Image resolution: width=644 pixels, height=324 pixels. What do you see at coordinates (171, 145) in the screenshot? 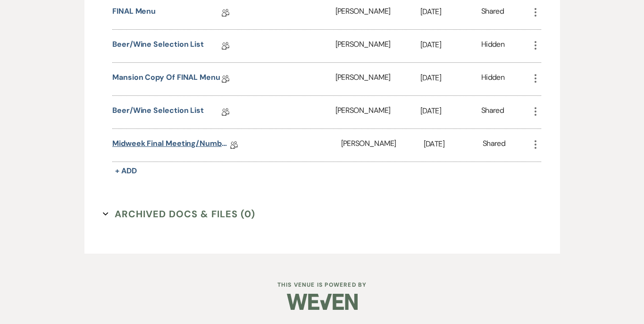
I see `a: Midweek Final Meeting/Numbers Doc` at bounding box center [171, 145].